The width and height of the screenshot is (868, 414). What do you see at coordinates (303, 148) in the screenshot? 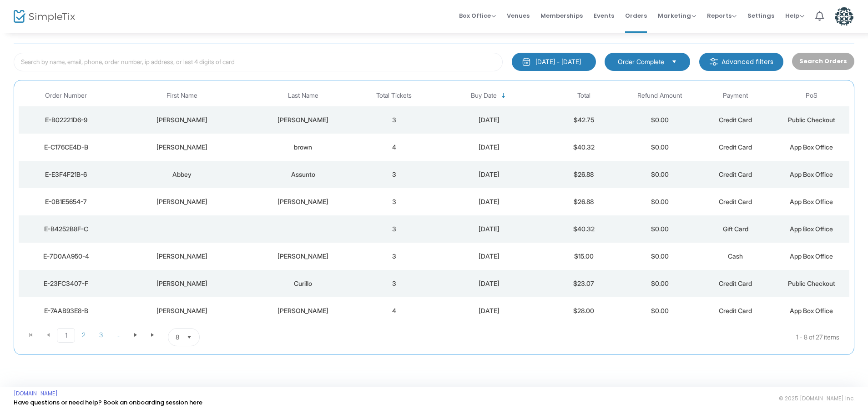
I see `div: brown` at bounding box center [303, 148].